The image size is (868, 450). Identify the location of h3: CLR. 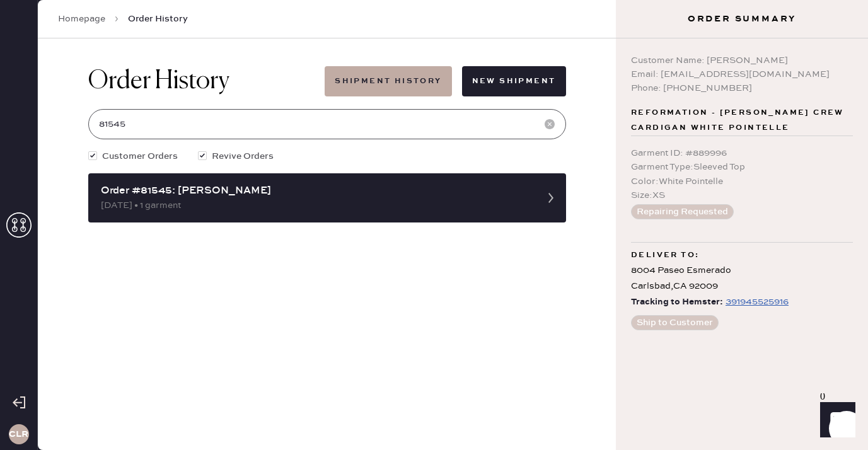
(19, 434).